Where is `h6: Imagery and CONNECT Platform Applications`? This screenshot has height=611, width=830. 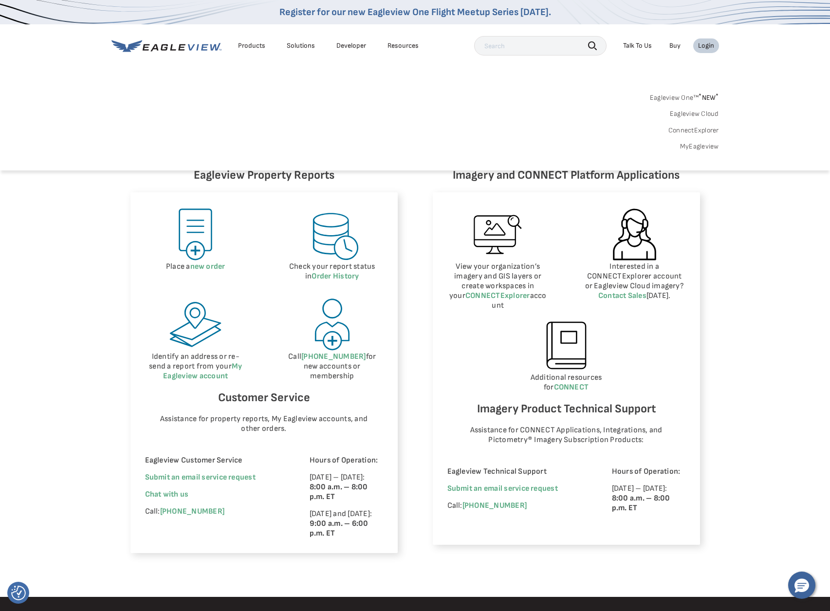 h6: Imagery and CONNECT Platform Applications is located at coordinates (566, 175).